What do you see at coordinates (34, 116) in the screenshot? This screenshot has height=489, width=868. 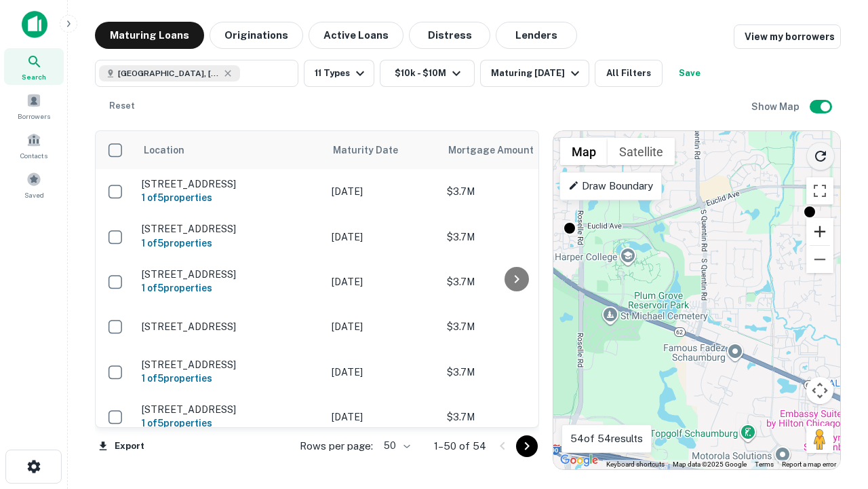 I see `span: Borrowers` at bounding box center [34, 116].